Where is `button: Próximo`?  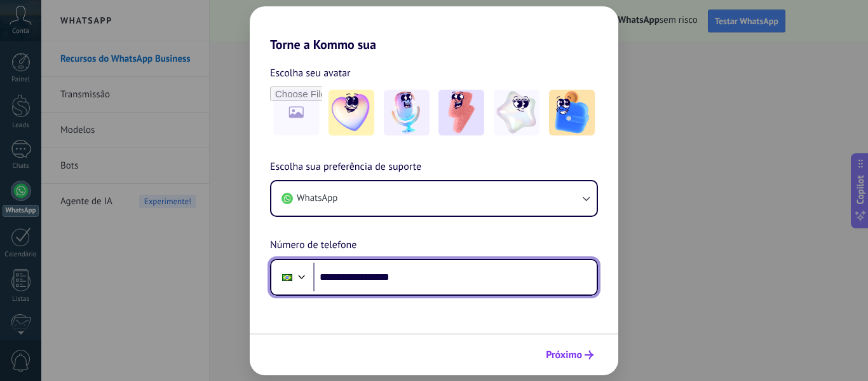 button: Próximo is located at coordinates (569, 354).